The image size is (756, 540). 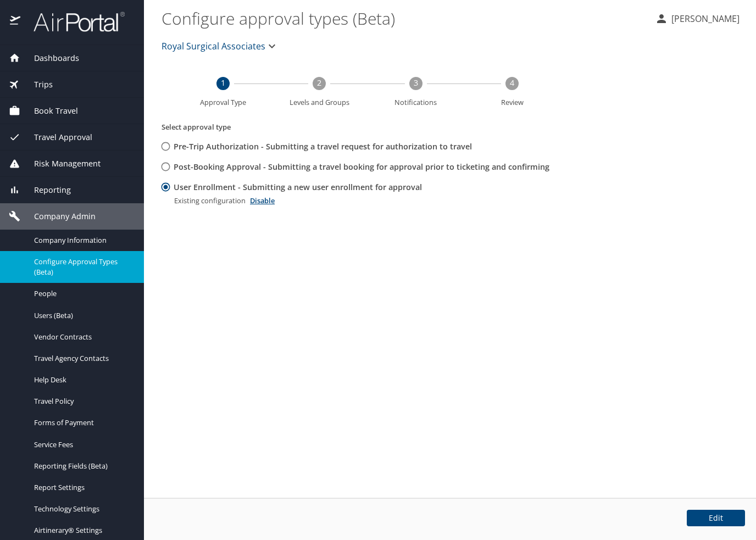 I want to click on span: Edit, so click(x=716, y=518).